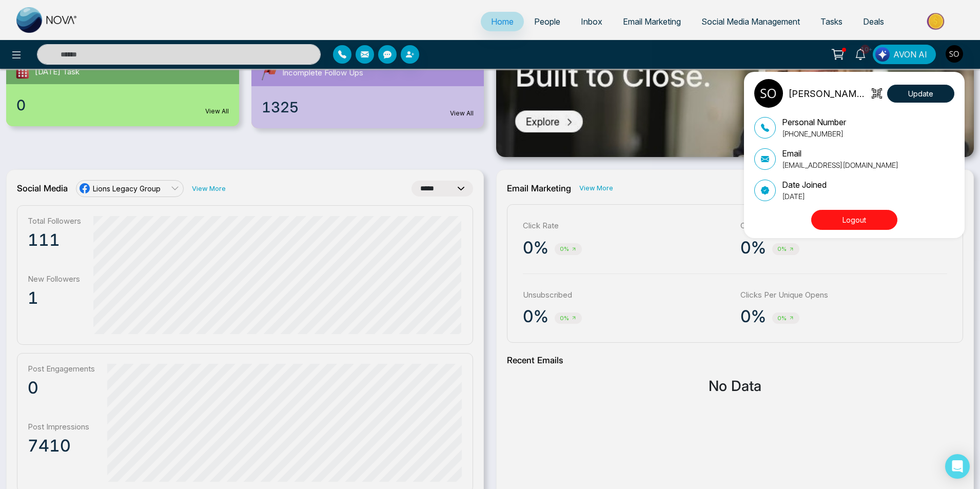  I want to click on p: Email, so click(840, 154).